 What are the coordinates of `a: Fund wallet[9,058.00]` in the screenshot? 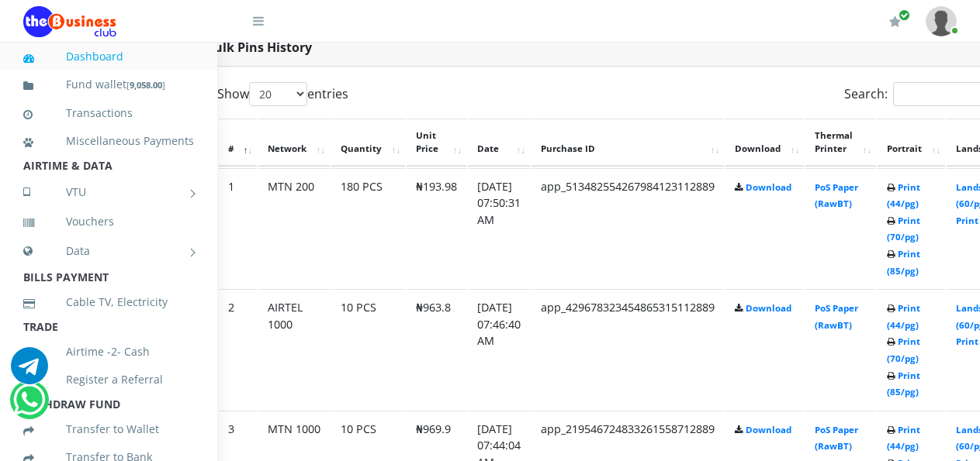 It's located at (108, 84).